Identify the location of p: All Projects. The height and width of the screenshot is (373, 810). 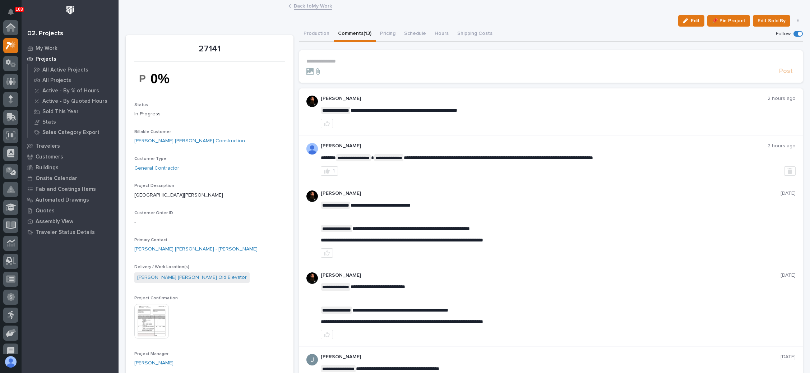
(57, 80).